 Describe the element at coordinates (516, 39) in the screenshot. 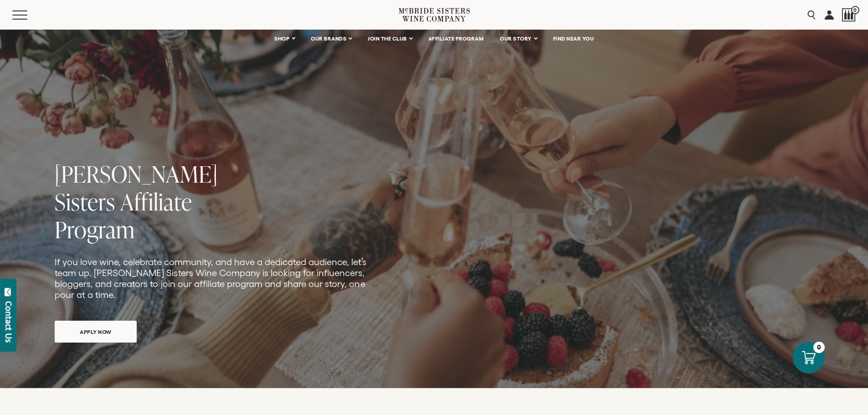

I see `span: OUR STORY` at that location.